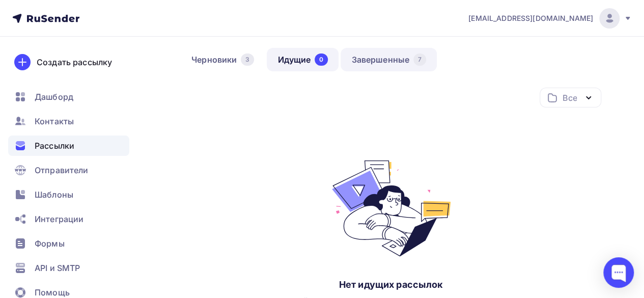 The height and width of the screenshot is (298, 644). Describe the element at coordinates (54, 146) in the screenshot. I see `span: Рассылки` at that location.